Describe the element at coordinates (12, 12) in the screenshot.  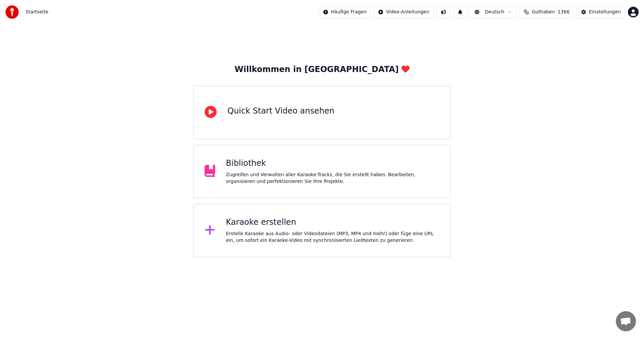
I see `img: youka` at that location.